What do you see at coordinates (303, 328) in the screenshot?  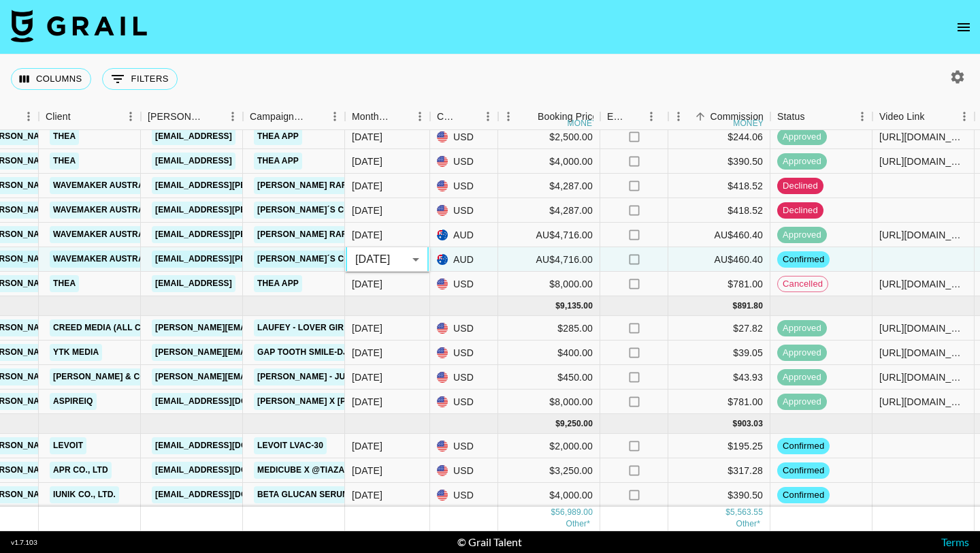 I see `a: Laufey - Lover Girl` at bounding box center [303, 328].